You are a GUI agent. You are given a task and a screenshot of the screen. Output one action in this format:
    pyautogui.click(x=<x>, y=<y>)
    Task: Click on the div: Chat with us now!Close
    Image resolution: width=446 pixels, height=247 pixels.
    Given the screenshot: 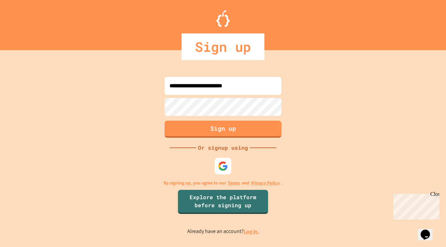 What is the action you would take?
    pyautogui.click(x=24, y=22)
    